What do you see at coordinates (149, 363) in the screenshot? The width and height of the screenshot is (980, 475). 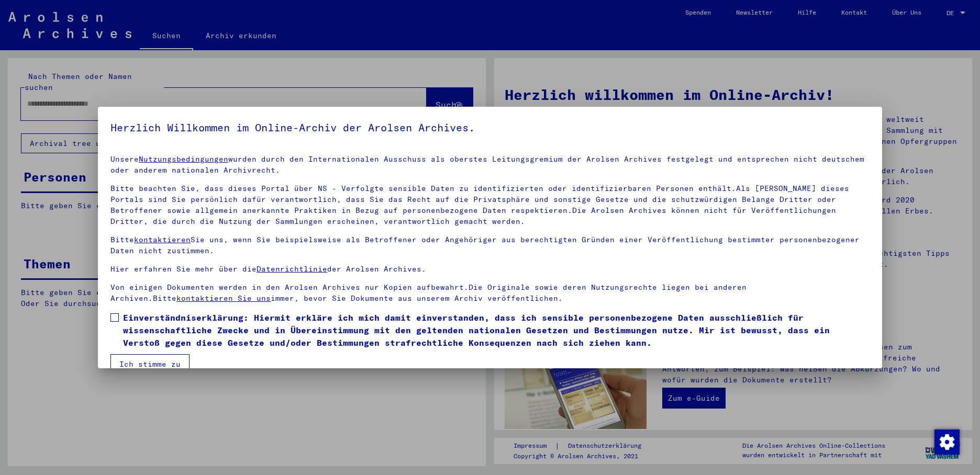 I see `button: Ich stimme zu` at bounding box center [149, 363].